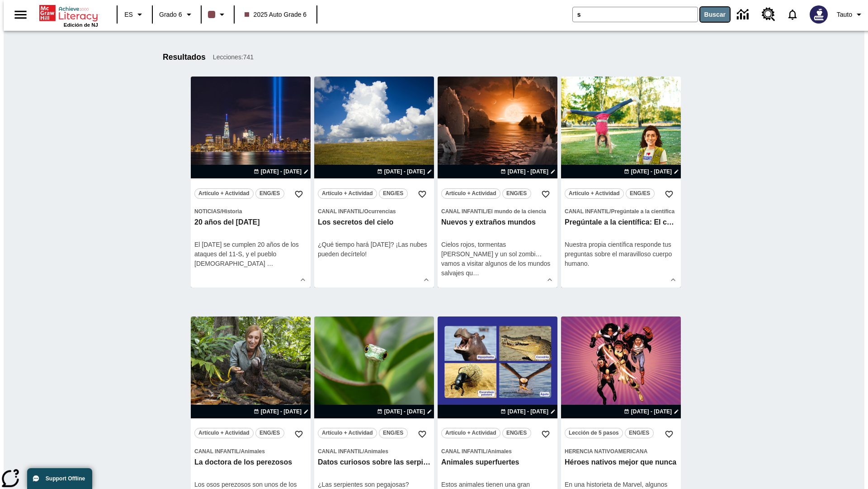 Image resolution: width=868 pixels, height=489 pixels. Describe the element at coordinates (184, 57) in the screenshot. I see `h1: Resultados` at that location.